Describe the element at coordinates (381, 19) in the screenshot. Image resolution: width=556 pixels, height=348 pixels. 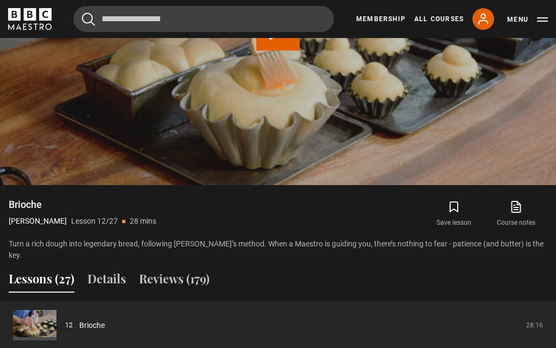
I see `a: Membership` at that location.